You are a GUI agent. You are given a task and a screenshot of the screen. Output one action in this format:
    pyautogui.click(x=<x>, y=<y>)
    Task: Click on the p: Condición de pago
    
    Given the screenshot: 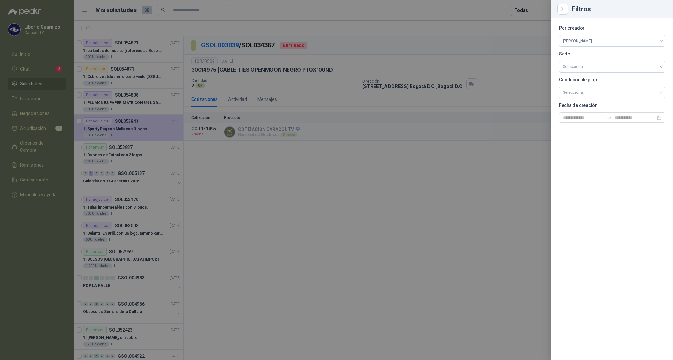 What is the action you would take?
    pyautogui.click(x=612, y=80)
    